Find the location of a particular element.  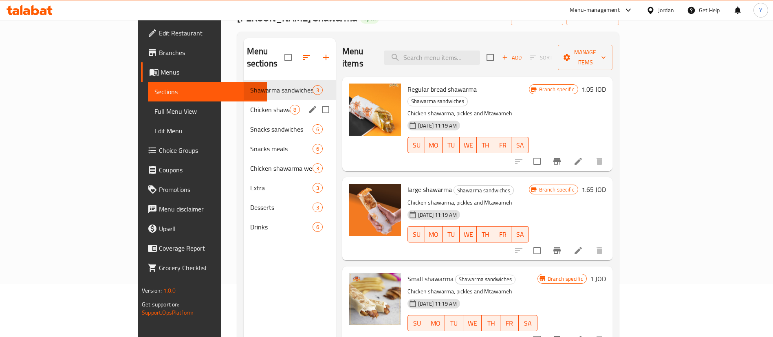

a: Support.OpsPlatform is located at coordinates (167, 312).